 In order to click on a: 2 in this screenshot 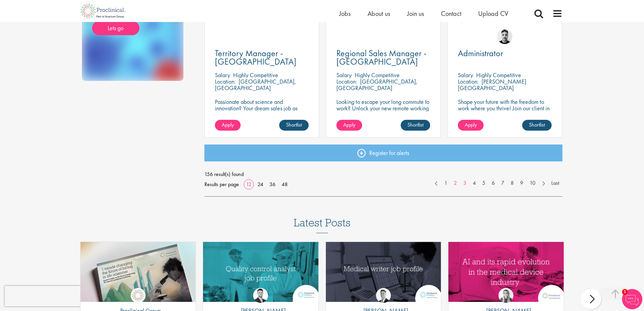, I will do `click(455, 183)`.